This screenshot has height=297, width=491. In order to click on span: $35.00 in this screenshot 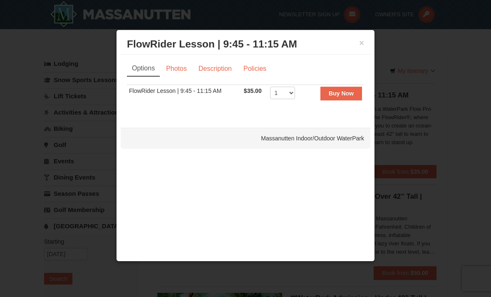, I will do `click(252, 91)`.